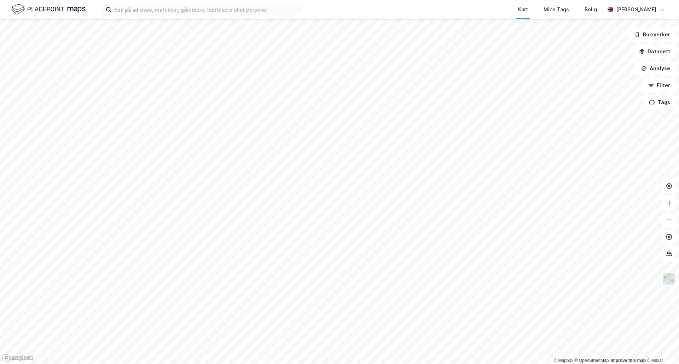 The height and width of the screenshot is (364, 679). I want to click on div: Kontrollprogram for chat, so click(661, 347).